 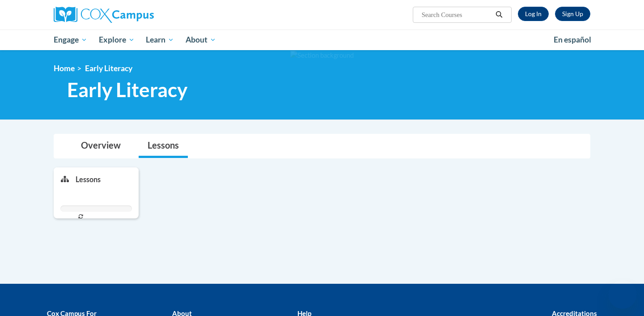 I want to click on a: Lessons, so click(x=163, y=146).